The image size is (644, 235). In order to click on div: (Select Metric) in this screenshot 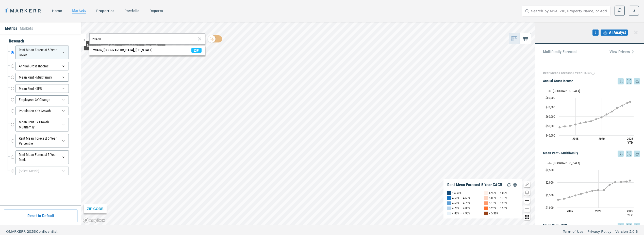, I will do `click(42, 171)`.